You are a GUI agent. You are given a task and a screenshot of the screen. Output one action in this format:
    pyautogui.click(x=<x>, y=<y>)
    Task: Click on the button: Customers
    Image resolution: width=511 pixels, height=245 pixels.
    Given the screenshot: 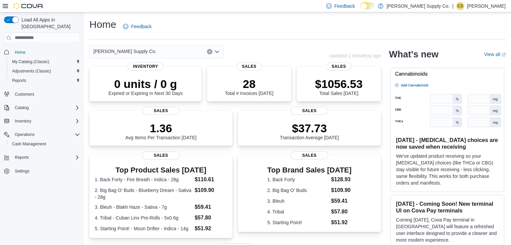 What is the action you would take?
    pyautogui.click(x=42, y=94)
    